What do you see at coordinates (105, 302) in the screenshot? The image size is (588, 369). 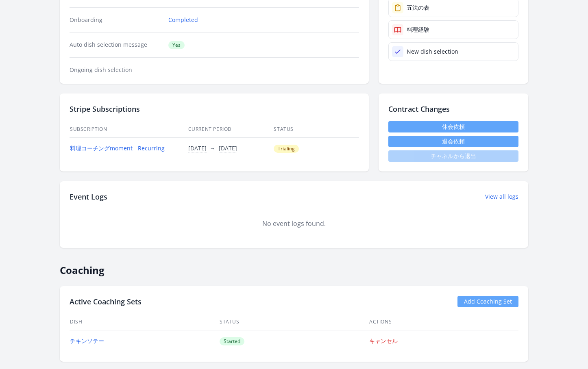 I see `h2: Active Coaching Sets` at bounding box center [105, 302].